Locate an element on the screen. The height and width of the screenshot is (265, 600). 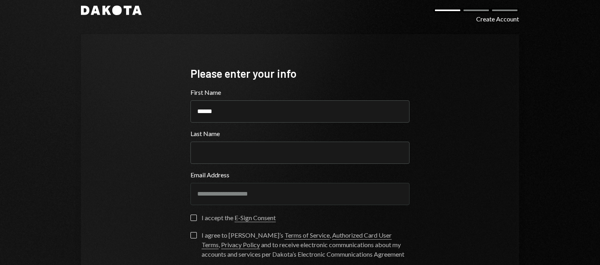
label: Last Name is located at coordinates (300, 134).